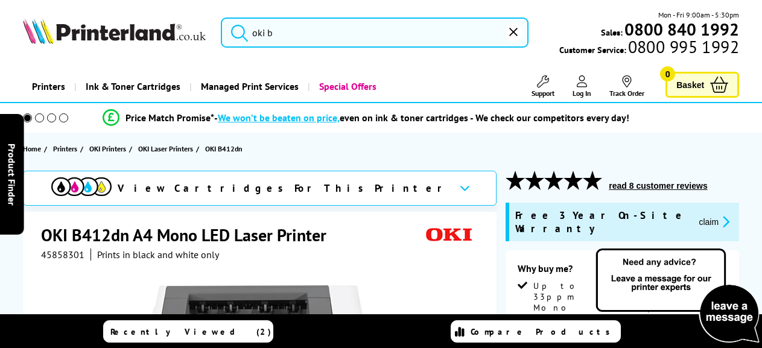 This screenshot has width=762, height=348. Describe the element at coordinates (543, 332) in the screenshot. I see `span: Compare Products` at that location.